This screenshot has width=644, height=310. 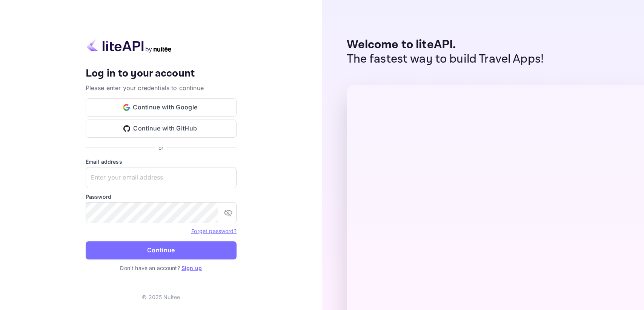 I want to click on p: or, so click(x=160, y=147).